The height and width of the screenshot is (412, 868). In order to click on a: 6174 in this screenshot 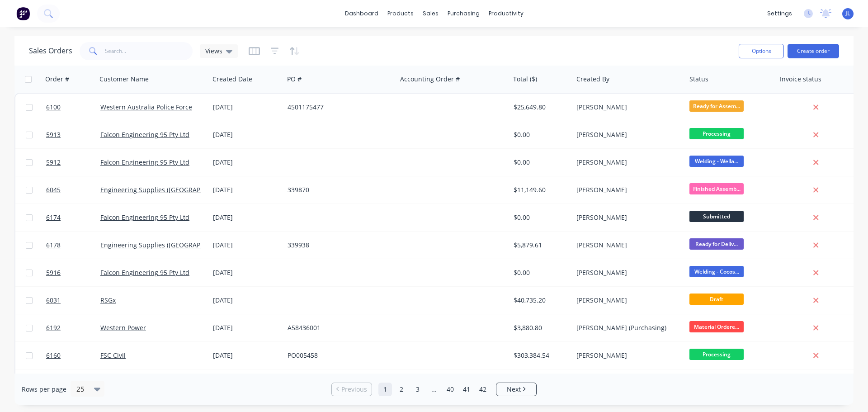, I will do `click(73, 217)`.